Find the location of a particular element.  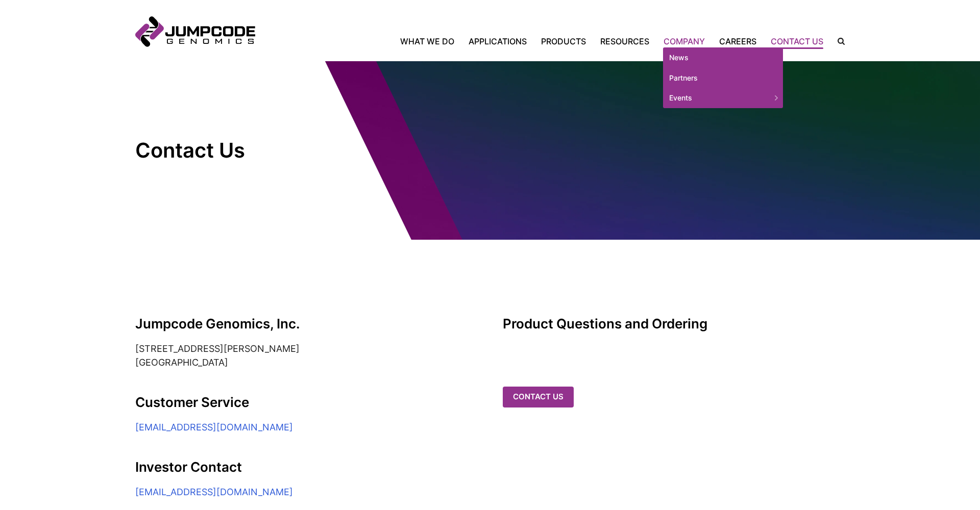

label: Search the site. is located at coordinates (837, 41).